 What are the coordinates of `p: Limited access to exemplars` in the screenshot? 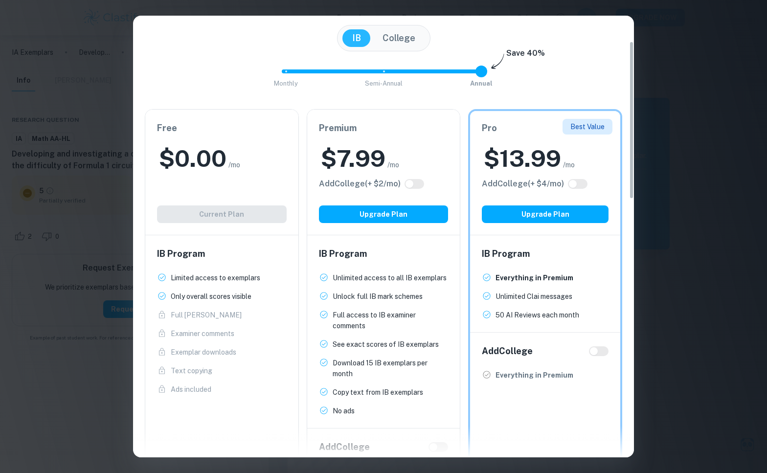 It's located at (215, 278).